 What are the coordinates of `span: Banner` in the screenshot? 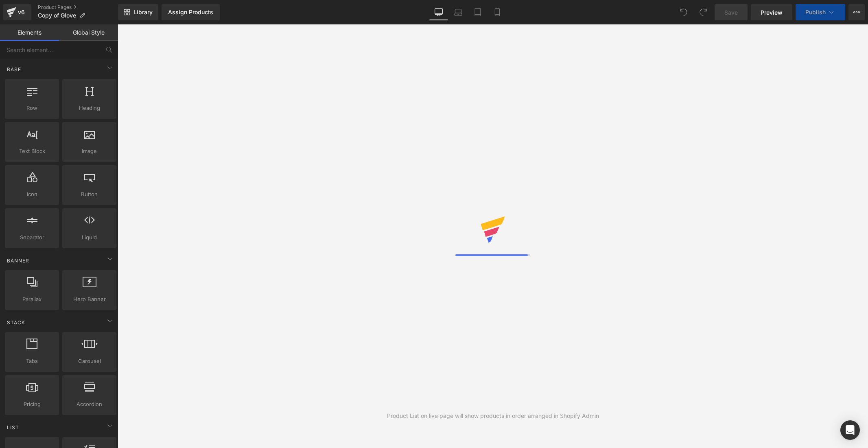 It's located at (18, 260).